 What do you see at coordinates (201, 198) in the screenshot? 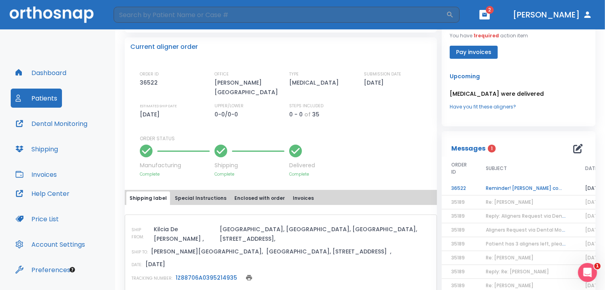
I see `button: Special Instructions` at bounding box center [201, 198].